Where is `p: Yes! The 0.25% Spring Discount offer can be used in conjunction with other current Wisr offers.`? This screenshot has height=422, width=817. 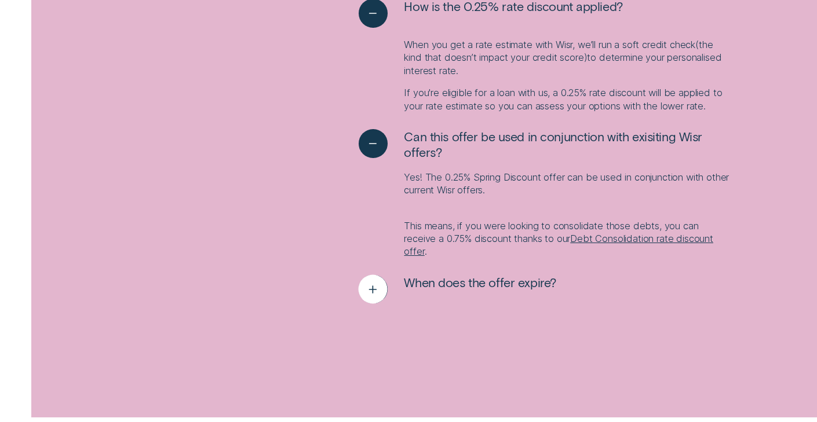
p: Yes! The 0.25% Spring Discount offer can be used in conjunction with other current Wisr offers. is located at coordinates (567, 184).